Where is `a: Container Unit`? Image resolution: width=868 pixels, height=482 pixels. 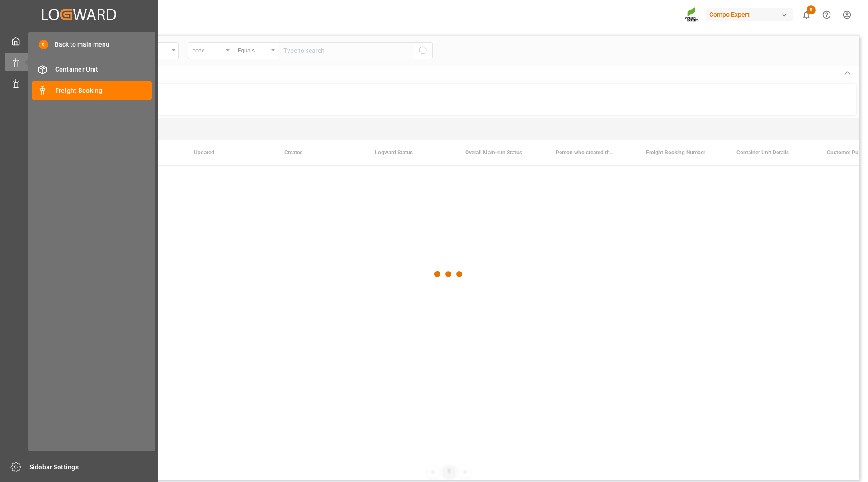 a: Container Unit is located at coordinates (92, 70).